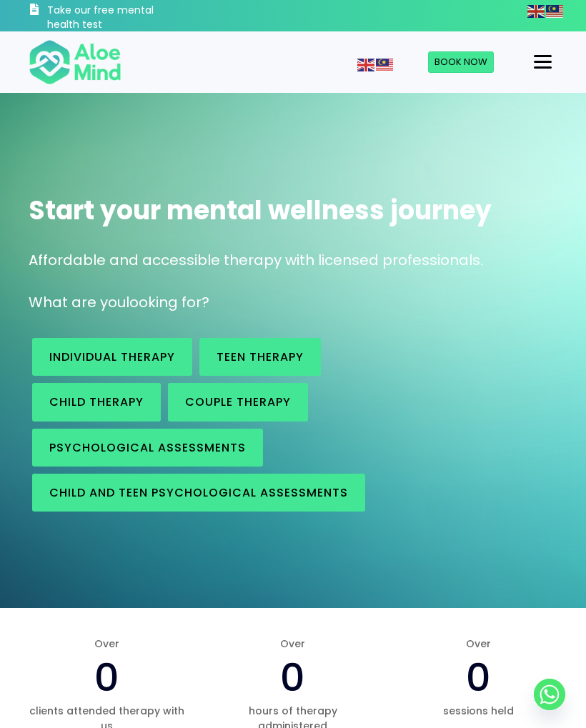 The width and height of the screenshot is (586, 728). I want to click on span: Individual therapy, so click(112, 357).